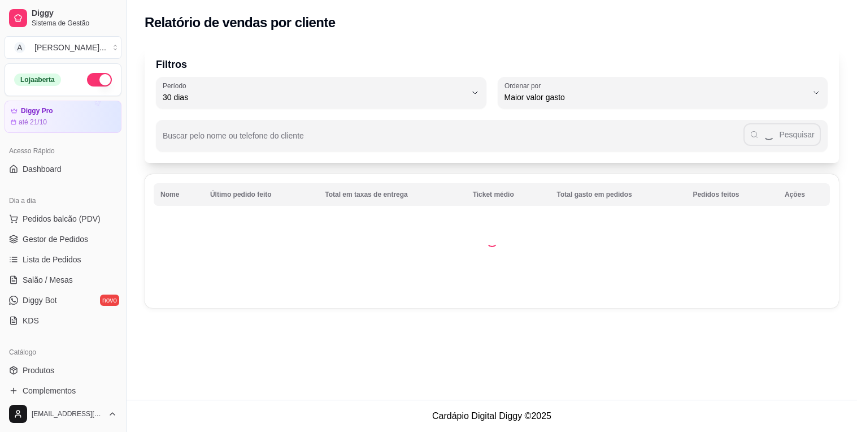  Describe the element at coordinates (63, 370) in the screenshot. I see `a: Produtos` at that location.